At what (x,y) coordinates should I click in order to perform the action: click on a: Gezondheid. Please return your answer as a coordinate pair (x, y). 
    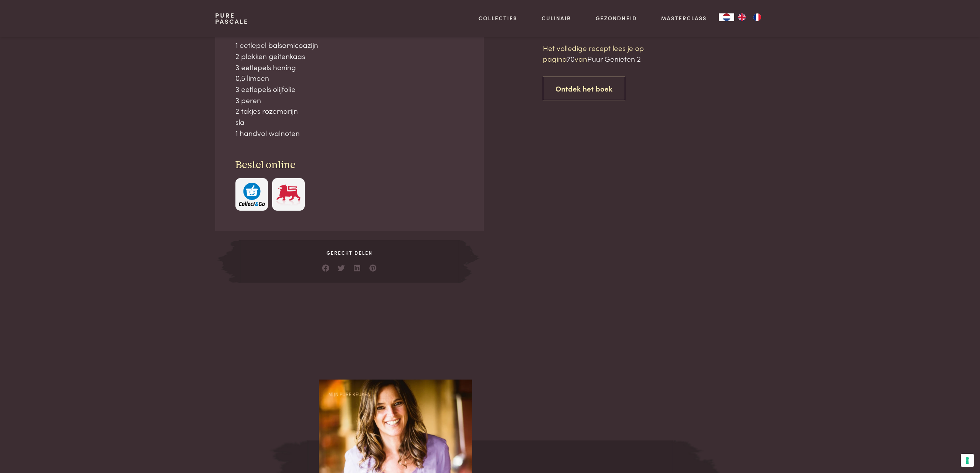
    Looking at the image, I should click on (616, 18).